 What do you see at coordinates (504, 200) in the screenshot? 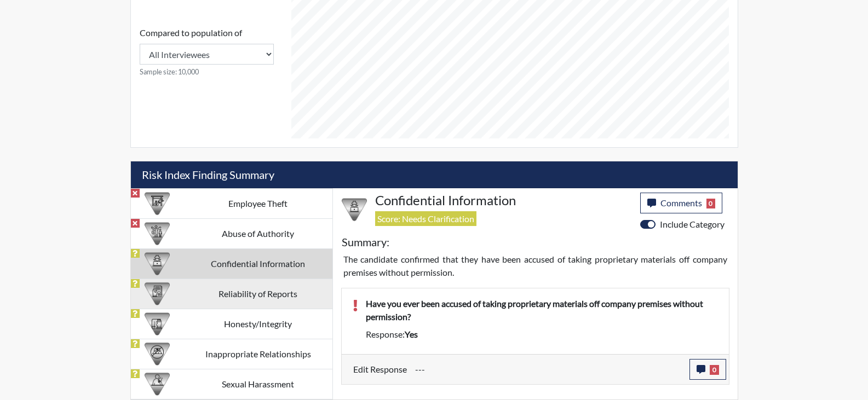
I see `h4: Confidential Information` at bounding box center [504, 200].